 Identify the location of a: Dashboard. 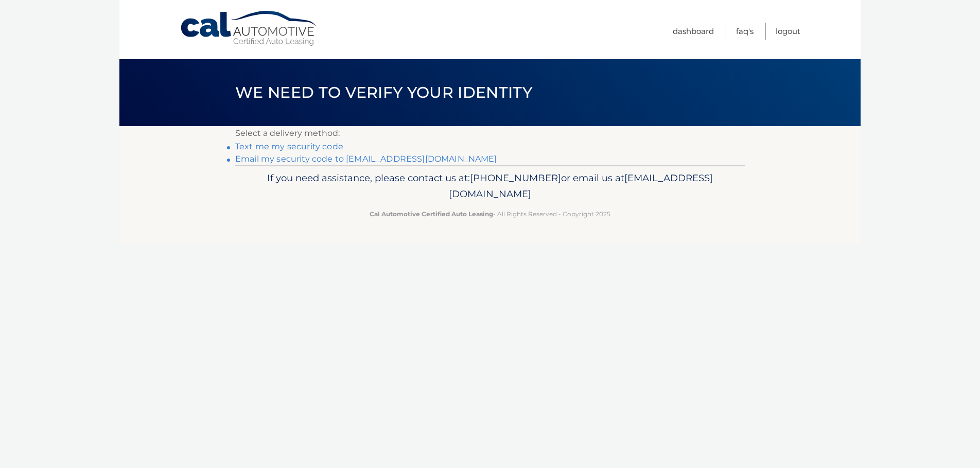
(693, 31).